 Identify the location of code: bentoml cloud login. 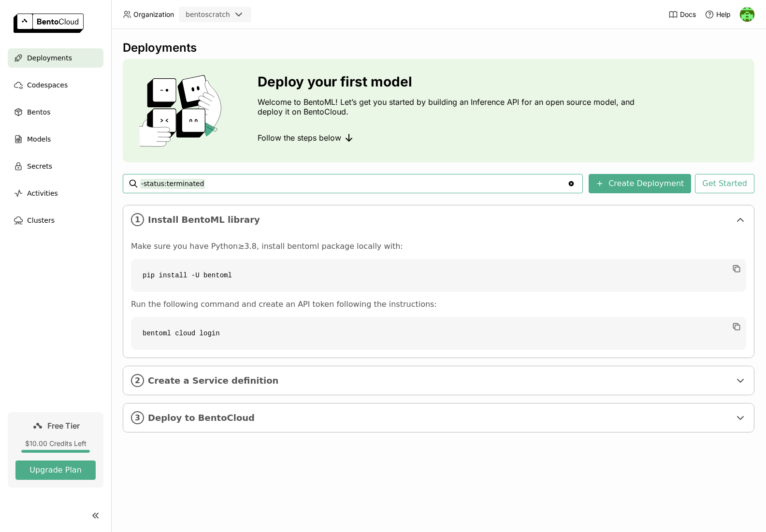
(439, 334).